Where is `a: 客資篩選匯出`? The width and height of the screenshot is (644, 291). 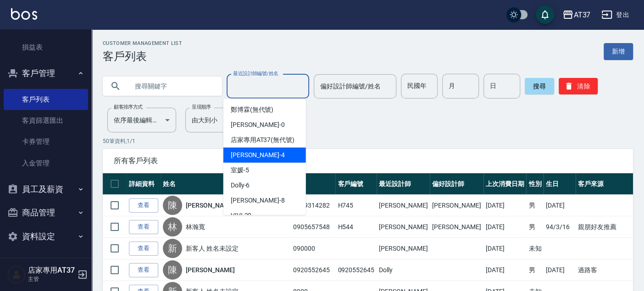 a: 客資篩選匯出 is located at coordinates (46, 121).